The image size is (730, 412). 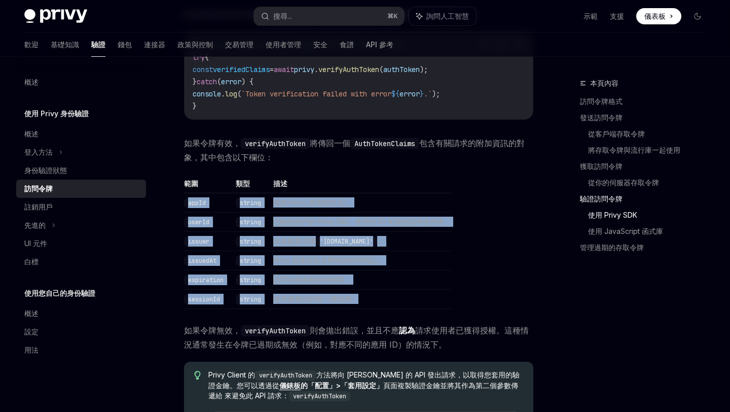 I want to click on font: 從你的伺服器存取令牌, so click(x=624, y=182).